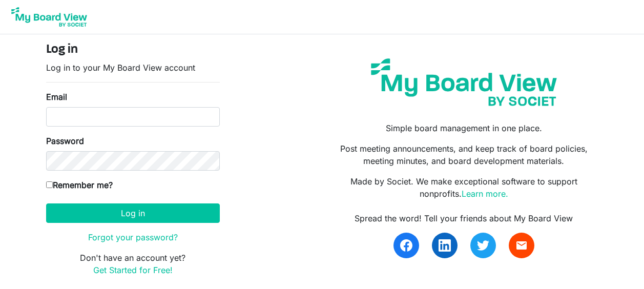 Image resolution: width=644 pixels, height=289 pixels. Describe the element at coordinates (133, 237) in the screenshot. I see `a: Forgot your password?` at that location.